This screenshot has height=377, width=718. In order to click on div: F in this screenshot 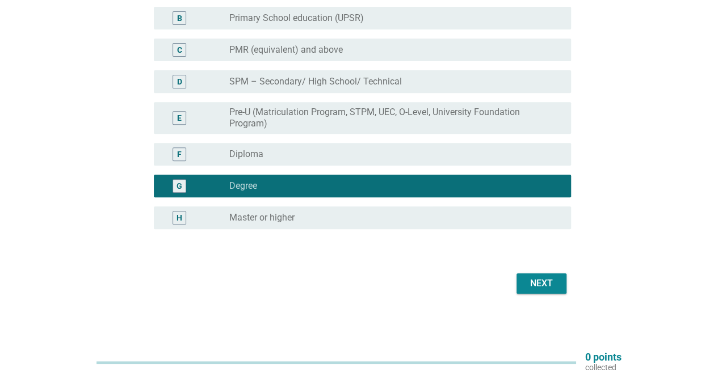, I will do `click(179, 154)`.